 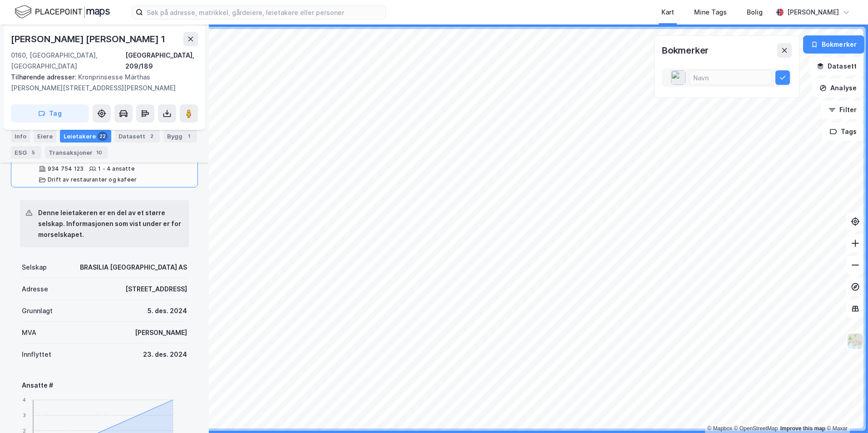 I want to click on div: Selskap, so click(x=34, y=267).